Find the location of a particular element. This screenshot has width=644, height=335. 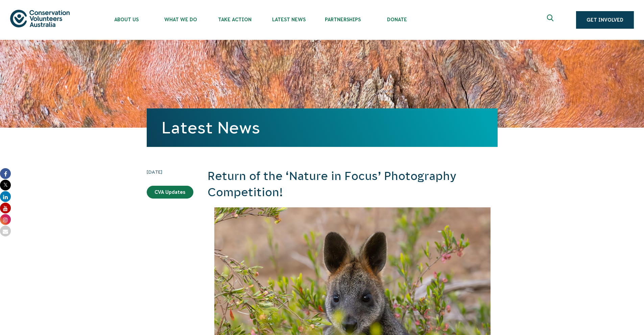

a: Latest News is located at coordinates (210, 128).